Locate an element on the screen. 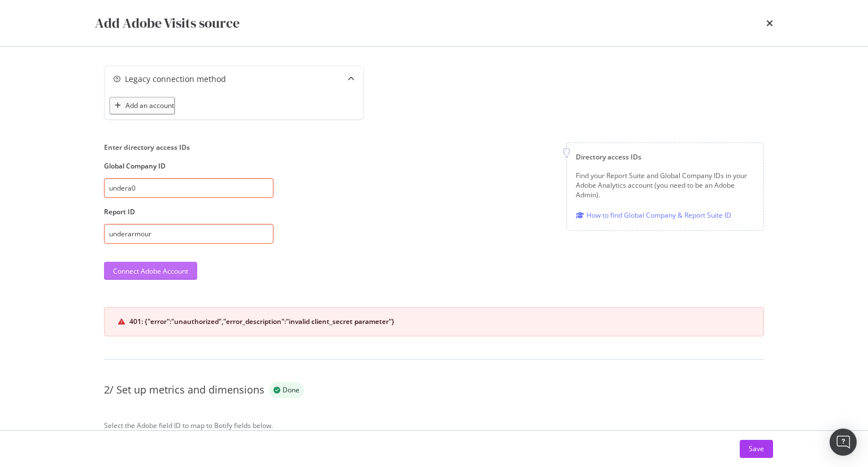 Image resolution: width=868 pixels, height=467 pixels. div: times is located at coordinates (770, 23).